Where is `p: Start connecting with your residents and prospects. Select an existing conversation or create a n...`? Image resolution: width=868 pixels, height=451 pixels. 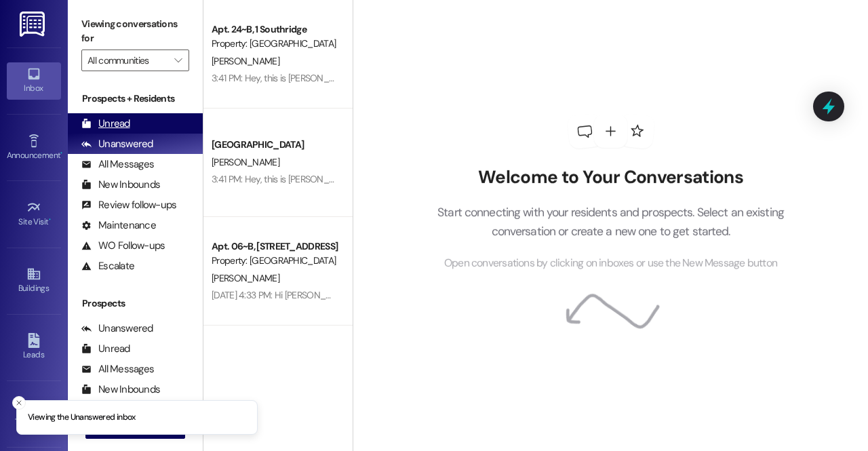
p: Start connecting with your residents and prospects. Select an existing conversation or create a n... is located at coordinates (611, 221).